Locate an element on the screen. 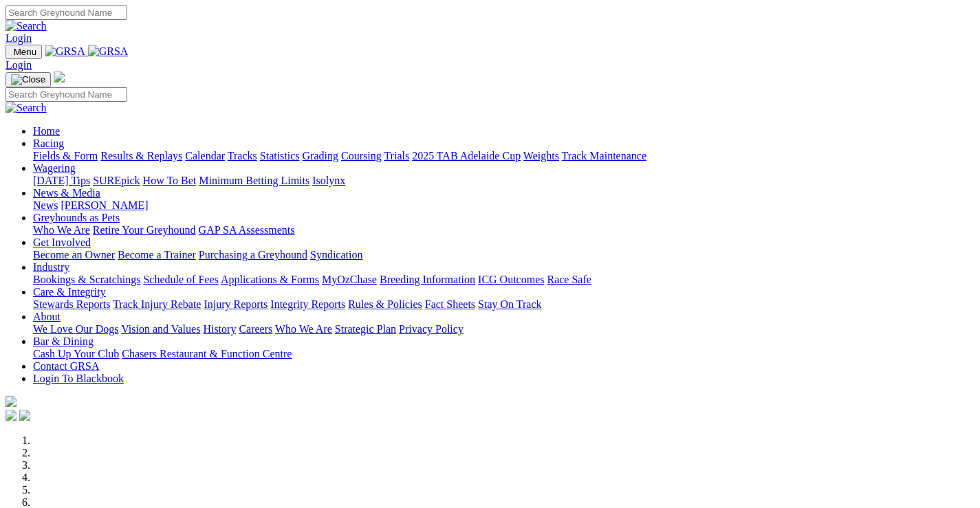  a: Bar & Dining is located at coordinates (63, 341).